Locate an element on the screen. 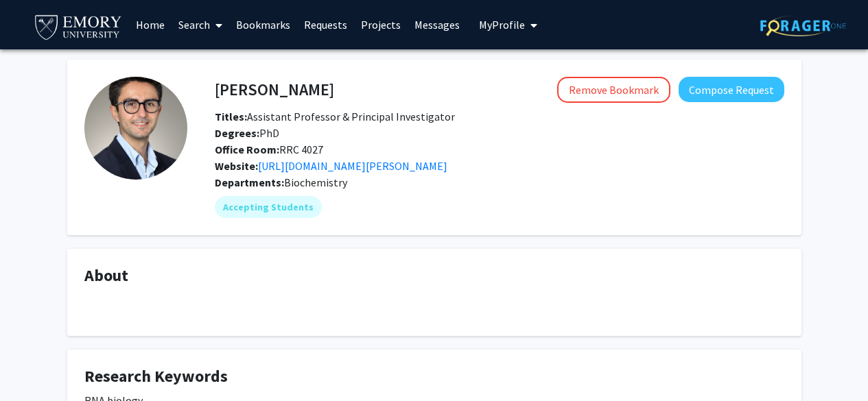 The height and width of the screenshot is (401, 868). a: Messages is located at coordinates (437, 25).